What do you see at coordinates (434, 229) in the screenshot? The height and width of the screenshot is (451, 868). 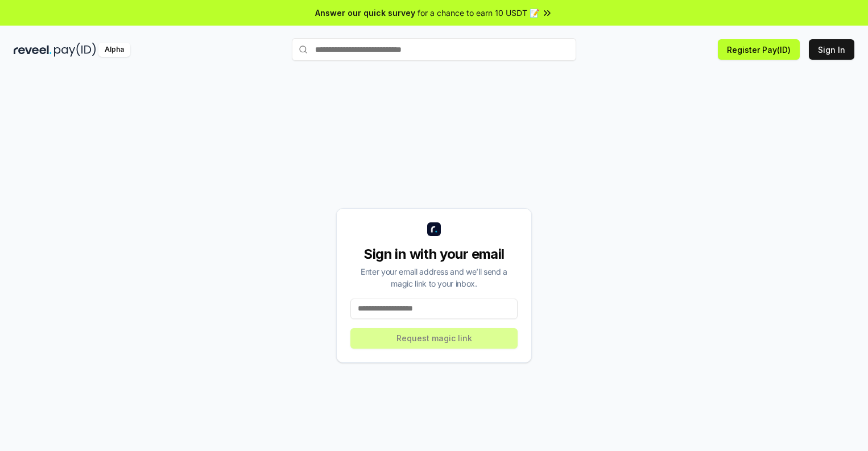 I see `img: logo_small` at bounding box center [434, 229].